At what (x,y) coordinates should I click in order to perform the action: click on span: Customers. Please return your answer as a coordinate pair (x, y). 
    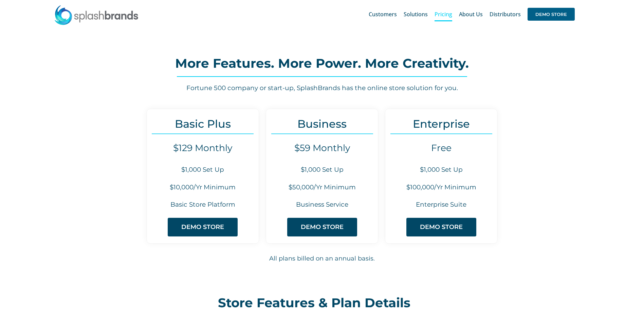
    Looking at the image, I should click on (382, 14).